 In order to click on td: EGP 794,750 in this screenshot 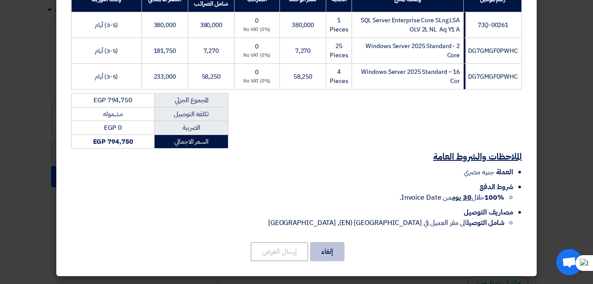, I will do `click(113, 100)`.